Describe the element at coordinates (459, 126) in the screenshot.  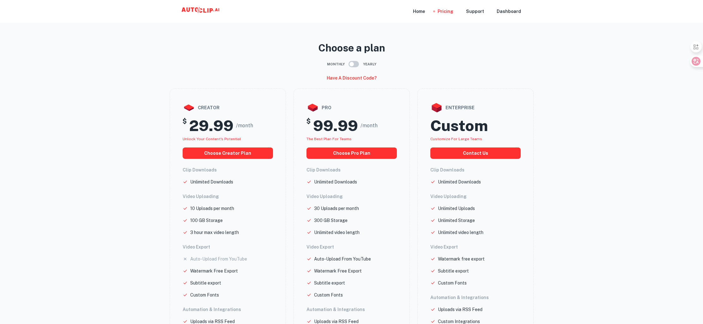
I see `h2: Custom` at that location.